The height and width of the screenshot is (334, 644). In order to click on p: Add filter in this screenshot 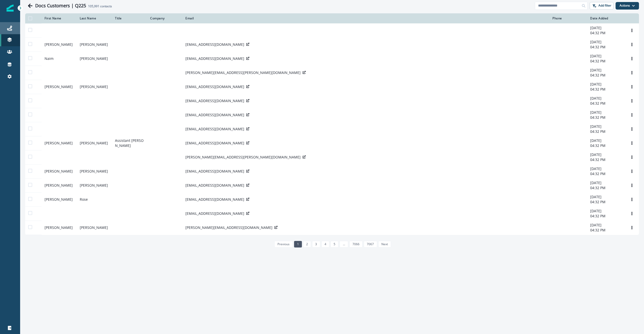, I will do `click(605, 6)`.